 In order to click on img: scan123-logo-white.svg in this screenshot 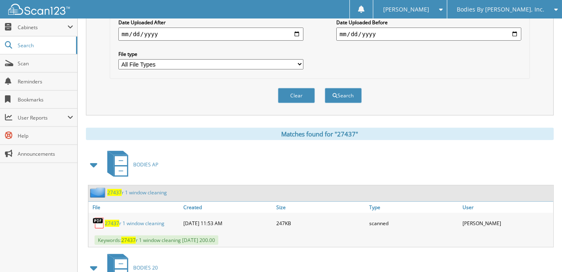, I will do `click(39, 9)`.